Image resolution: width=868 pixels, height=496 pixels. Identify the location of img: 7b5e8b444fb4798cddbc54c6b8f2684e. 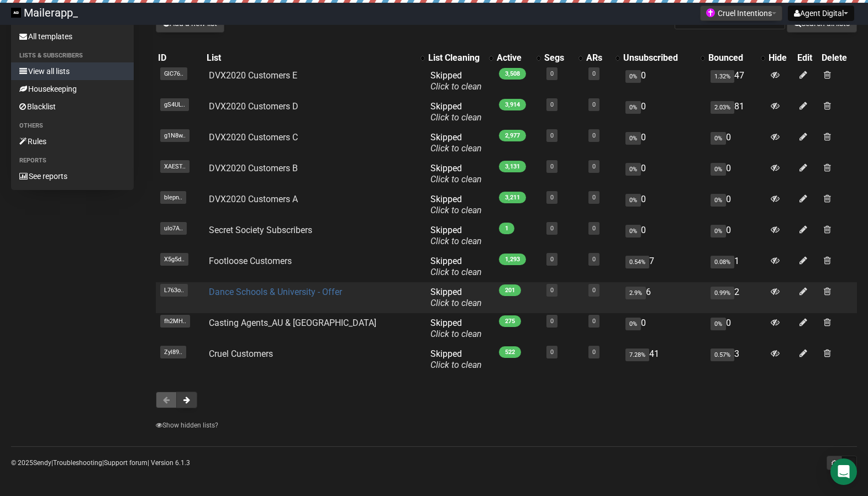
(16, 13).